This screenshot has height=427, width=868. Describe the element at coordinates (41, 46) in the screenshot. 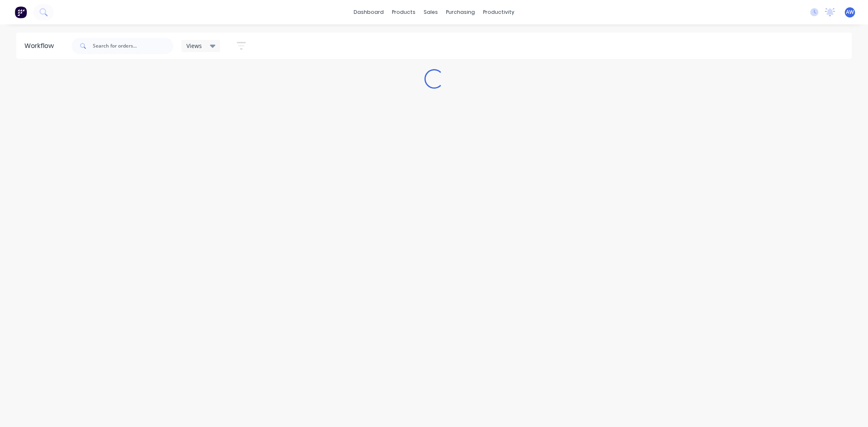

I see `div: Workflow` at that location.